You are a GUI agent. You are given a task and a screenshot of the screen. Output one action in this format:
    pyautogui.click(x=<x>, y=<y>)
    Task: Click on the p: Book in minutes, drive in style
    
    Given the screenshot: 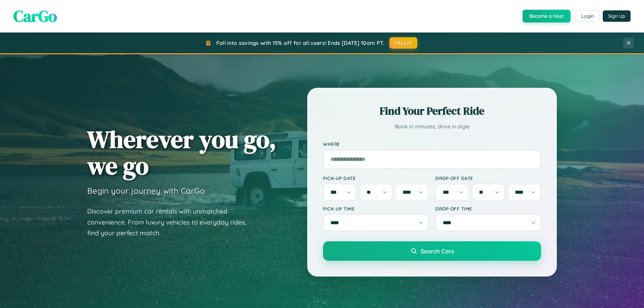 What is the action you would take?
    pyautogui.click(x=432, y=126)
    